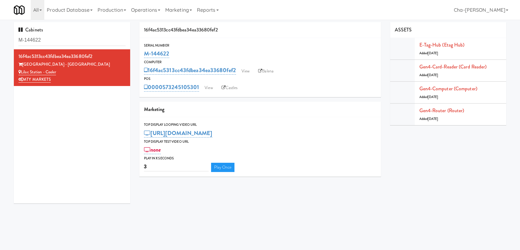 The image size is (520, 250). What do you see at coordinates (154, 109) in the screenshot?
I see `span: Marketing` at bounding box center [154, 109].